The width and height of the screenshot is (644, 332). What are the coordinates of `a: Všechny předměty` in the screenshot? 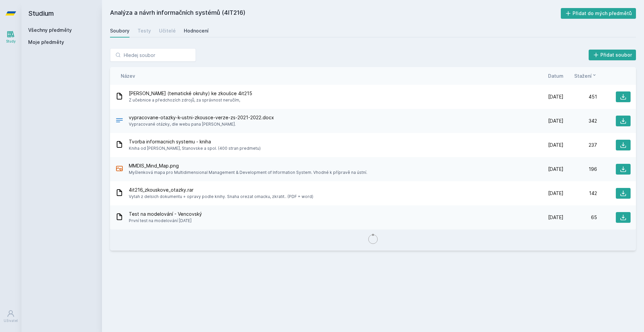 It's located at (50, 30).